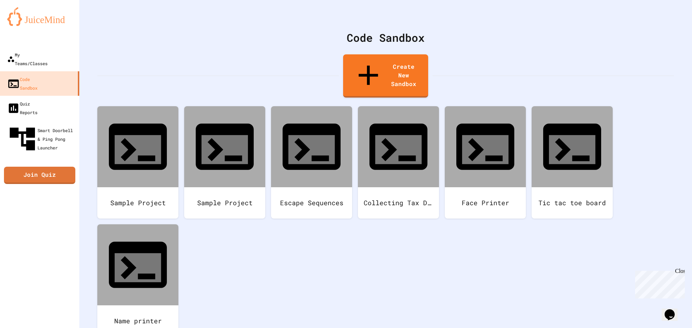  What do you see at coordinates (572, 163) in the screenshot?
I see `a: Tic tac toe board` at bounding box center [572, 163].